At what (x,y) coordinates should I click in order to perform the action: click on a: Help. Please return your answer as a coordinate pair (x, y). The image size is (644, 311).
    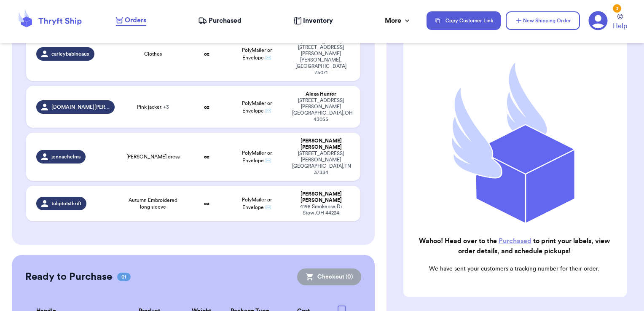
    Looking at the image, I should click on (620, 22).